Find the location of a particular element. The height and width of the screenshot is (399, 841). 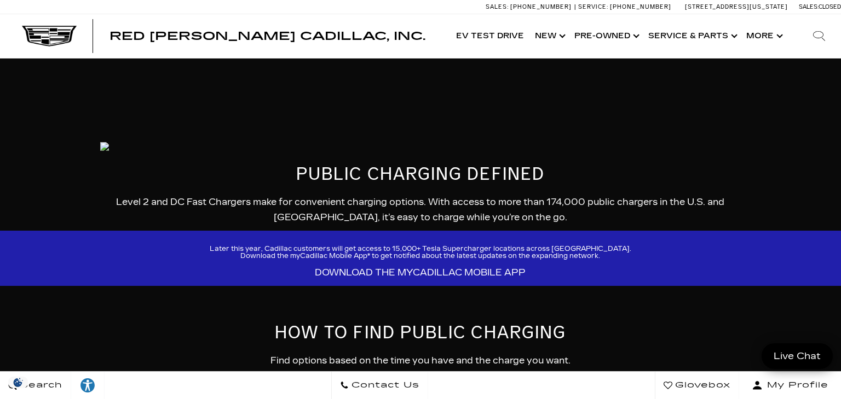

p: Find options based on the time you have and the charge you want. is located at coordinates (420, 361).